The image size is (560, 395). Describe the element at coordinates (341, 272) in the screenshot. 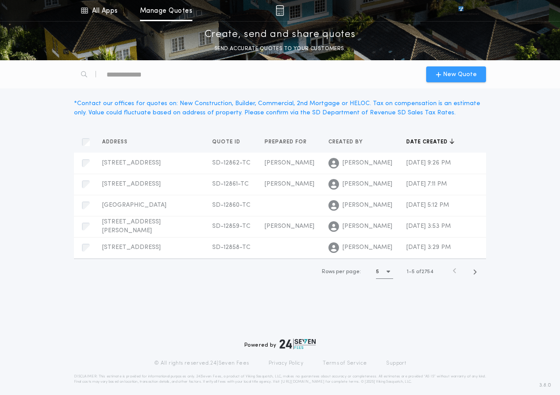

I see `span: Rows per page:` at that location.